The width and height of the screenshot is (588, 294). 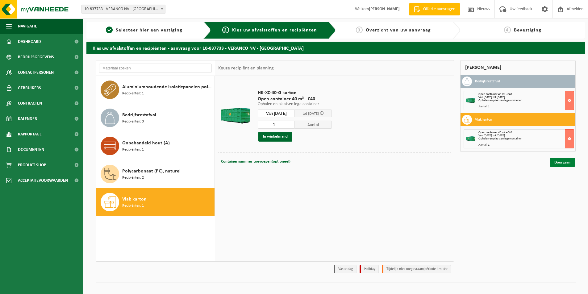 What do you see at coordinates (155, 118) in the screenshot?
I see `button: Bedrijfsrestafval Recipiënten: 3` at bounding box center [155, 118].